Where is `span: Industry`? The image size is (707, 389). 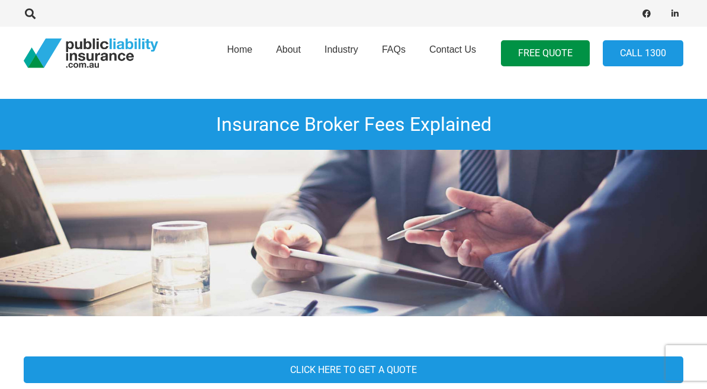
span: Industry is located at coordinates (341, 49).